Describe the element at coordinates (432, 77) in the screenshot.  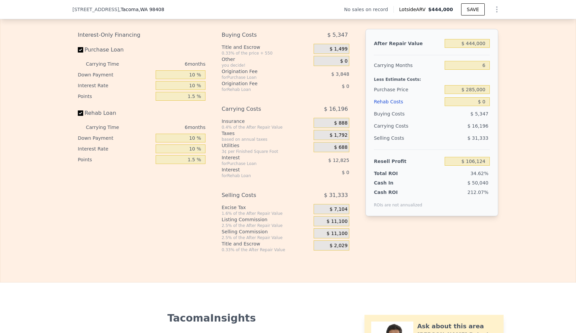
I see `div: Less Estimate Costs:` at that location.